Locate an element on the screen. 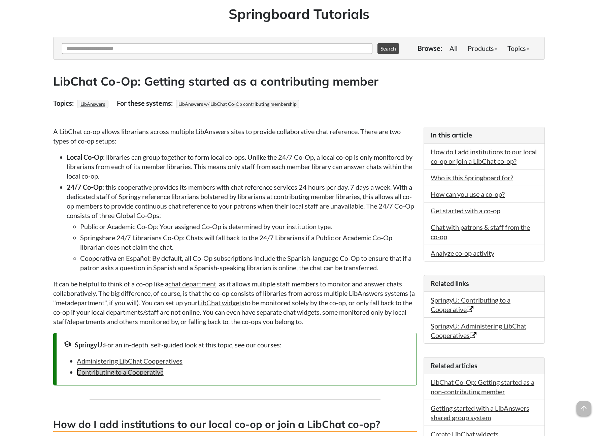  a: SpringyU: Contributing to a Cooperative is located at coordinates (471, 305).